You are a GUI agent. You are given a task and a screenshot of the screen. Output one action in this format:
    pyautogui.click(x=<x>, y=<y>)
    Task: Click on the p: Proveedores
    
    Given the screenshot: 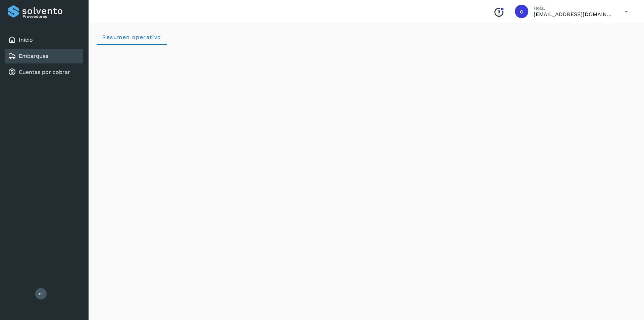 What is the action you would take?
    pyautogui.click(x=51, y=16)
    